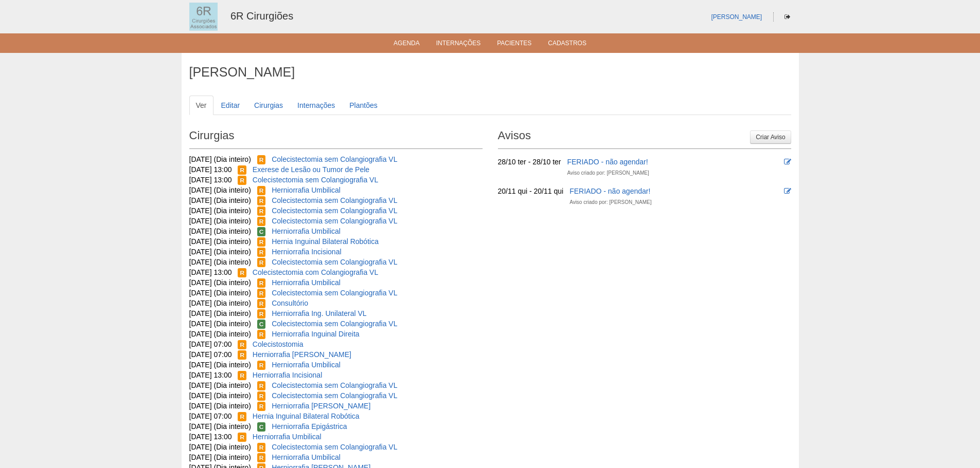 The width and height of the screenshot is (980, 468). What do you see at coordinates (269, 105) in the screenshot?
I see `a: Cirurgias` at bounding box center [269, 105].